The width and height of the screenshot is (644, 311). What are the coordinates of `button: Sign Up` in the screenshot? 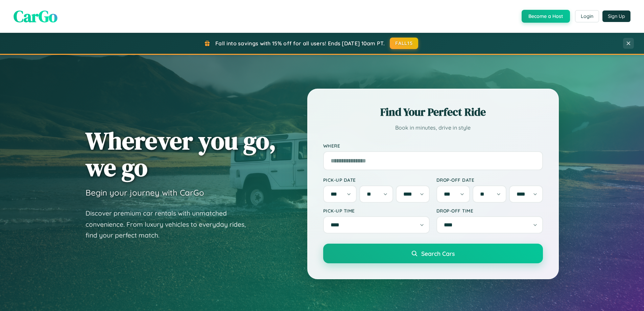 It's located at (616, 17).